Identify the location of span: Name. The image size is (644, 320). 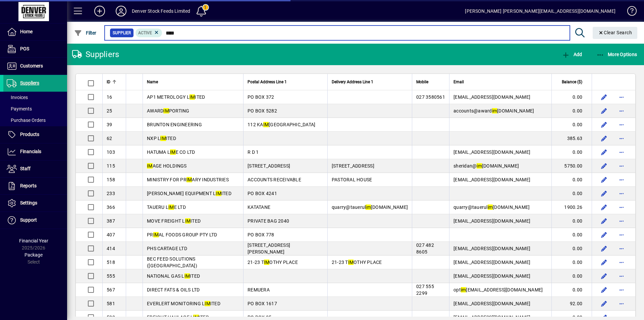
(152, 82).